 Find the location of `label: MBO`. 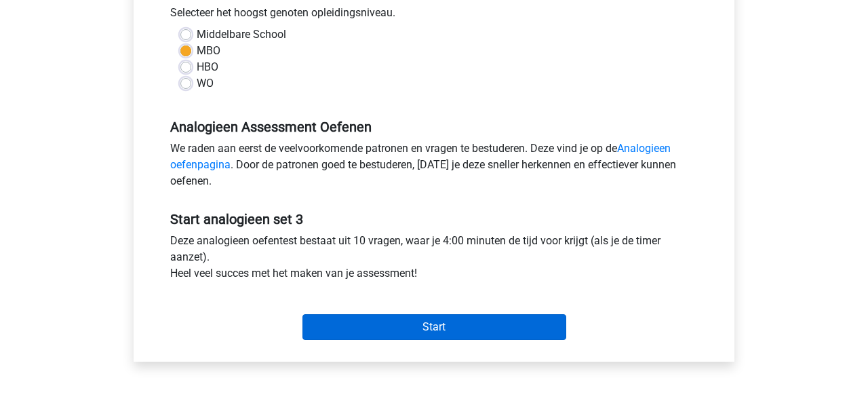

label: MBO is located at coordinates (208, 51).